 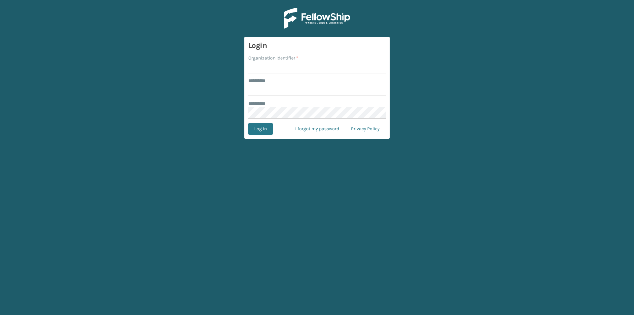 What do you see at coordinates (317, 129) in the screenshot?
I see `a: I forgot my password` at bounding box center [317, 129].